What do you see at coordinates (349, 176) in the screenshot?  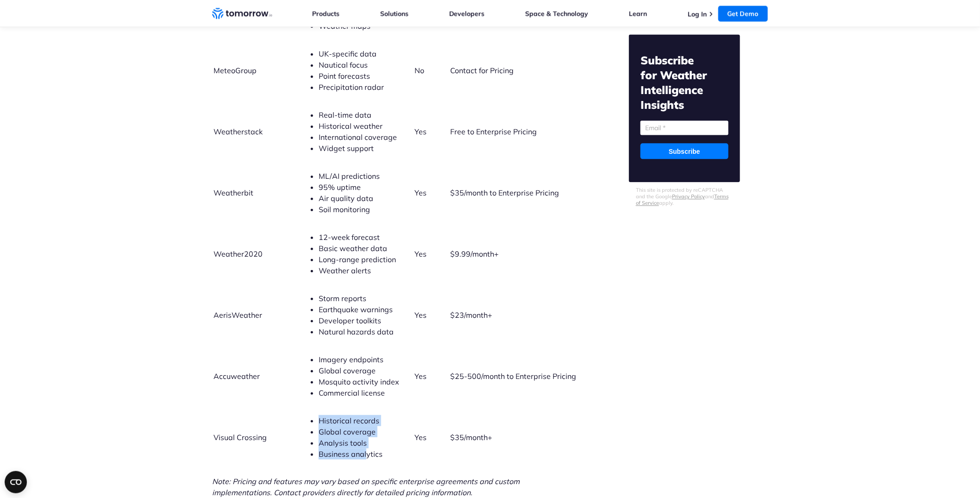 I see `span: ML/AI predictions` at bounding box center [349, 176].